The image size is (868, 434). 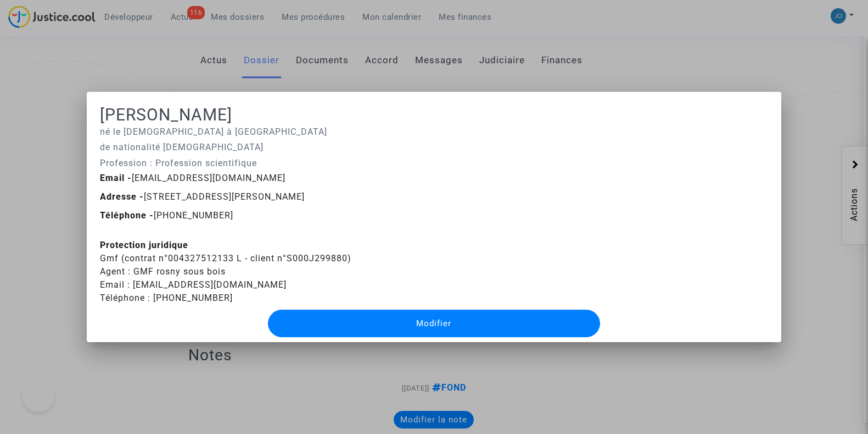 I want to click on b: Téléphone -, so click(x=127, y=215).